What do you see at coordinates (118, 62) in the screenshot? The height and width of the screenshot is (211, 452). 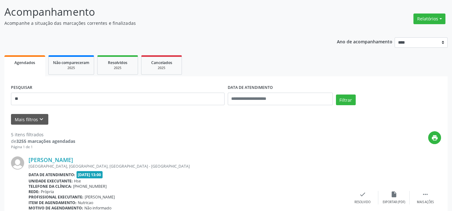 I see `span: Resolvidos` at bounding box center [118, 62].